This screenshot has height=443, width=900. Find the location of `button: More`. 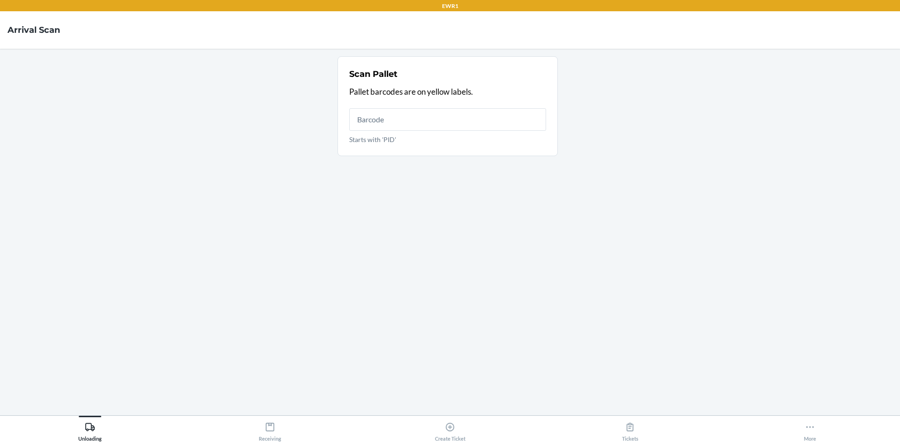

button: More is located at coordinates (810, 429).